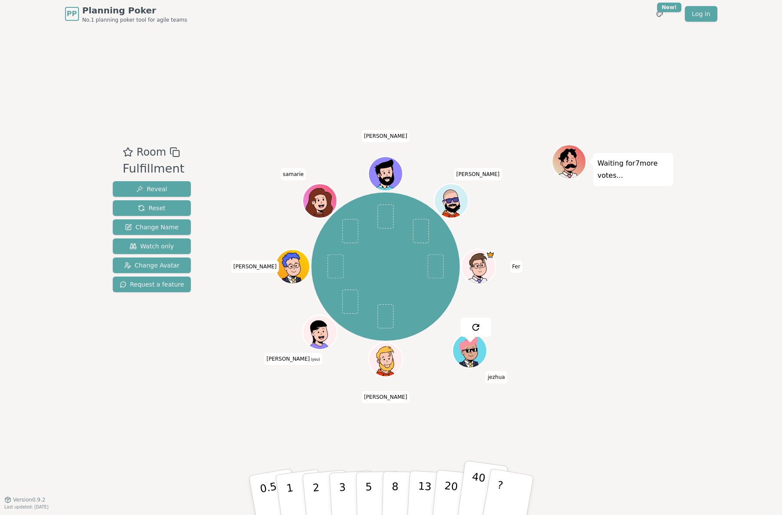  I want to click on span: Version 0.9.2, so click(29, 500).